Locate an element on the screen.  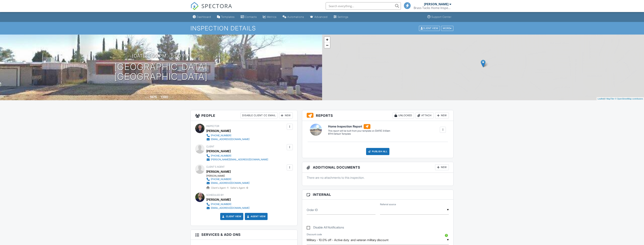
span: sq. ft. is located at coordinates (171, 97).